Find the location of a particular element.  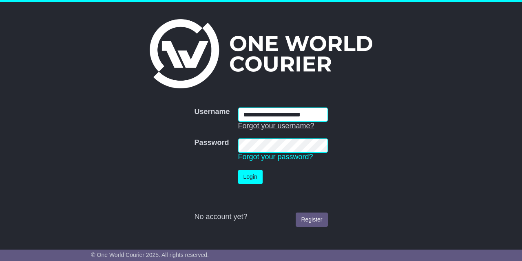

a: Register is located at coordinates (311, 220).